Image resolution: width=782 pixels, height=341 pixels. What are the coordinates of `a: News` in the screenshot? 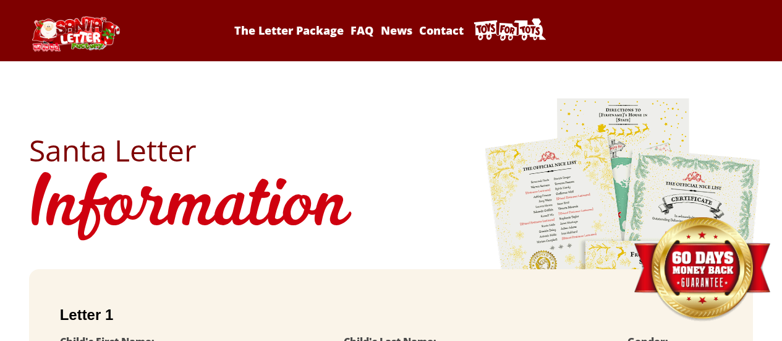 It's located at (397, 30).